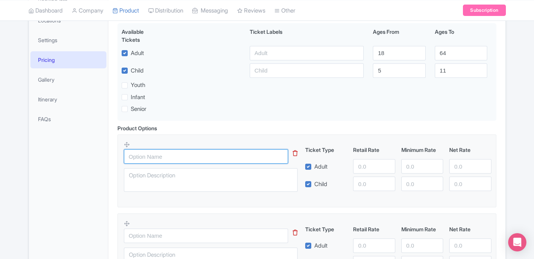  I want to click on a: Itinerary, so click(68, 99).